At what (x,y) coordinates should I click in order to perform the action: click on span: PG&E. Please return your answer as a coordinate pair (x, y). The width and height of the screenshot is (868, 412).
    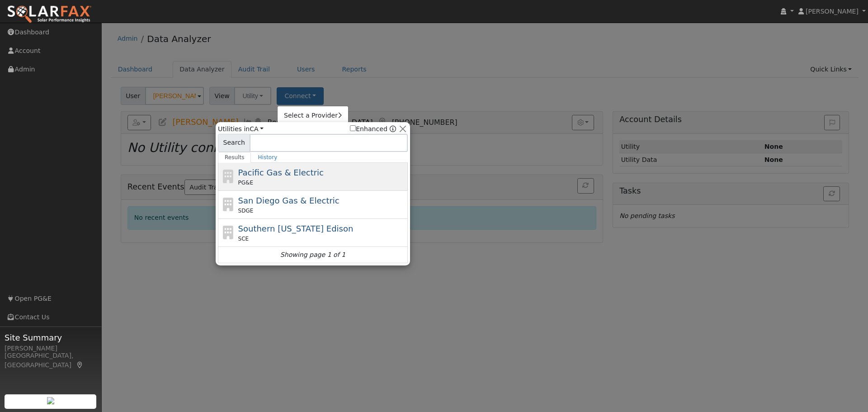
    Looking at the image, I should click on (245, 182).